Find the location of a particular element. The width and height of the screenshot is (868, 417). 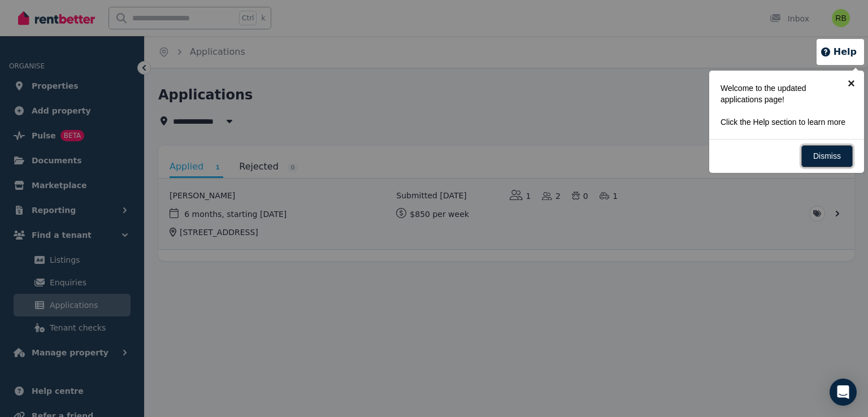

p: Click the Help section to learn more is located at coordinates (783, 122).